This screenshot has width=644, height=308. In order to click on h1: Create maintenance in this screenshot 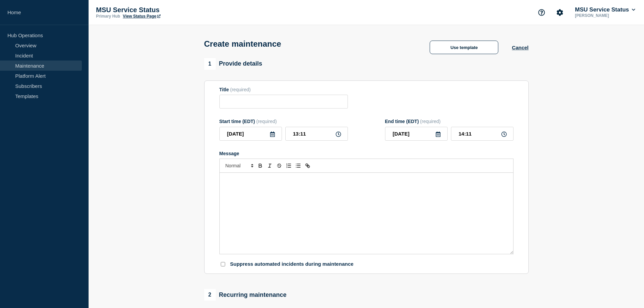, I will do `click(243, 44)`.